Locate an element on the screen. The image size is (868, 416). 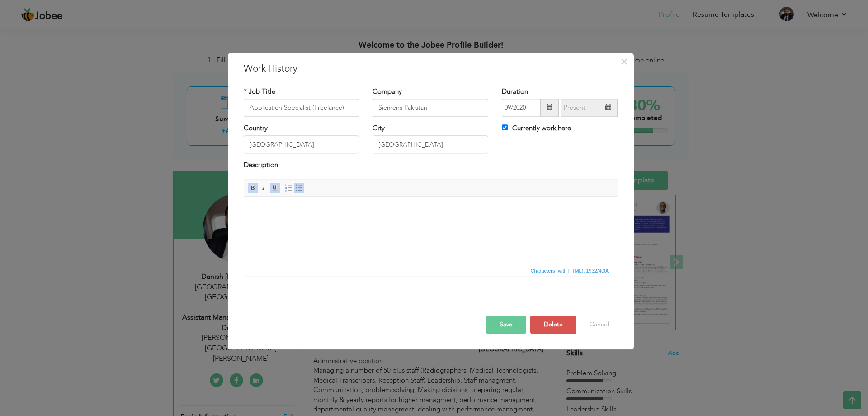
label: * Job Title is located at coordinates (259, 91).